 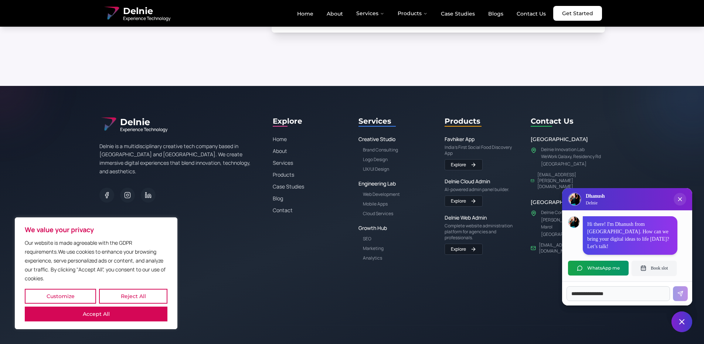 What do you see at coordinates (655, 268) in the screenshot?
I see `button: Book slot` at bounding box center [655, 268].